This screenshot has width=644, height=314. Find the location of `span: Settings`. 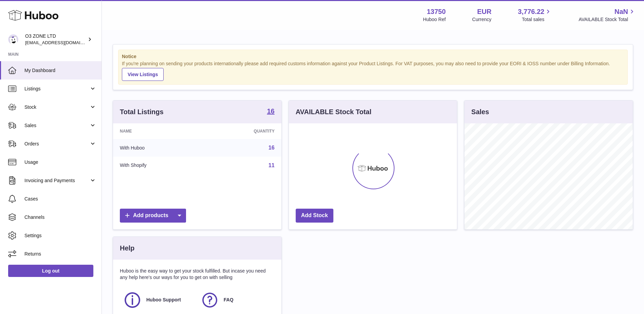

span: Settings is located at coordinates (61, 236).